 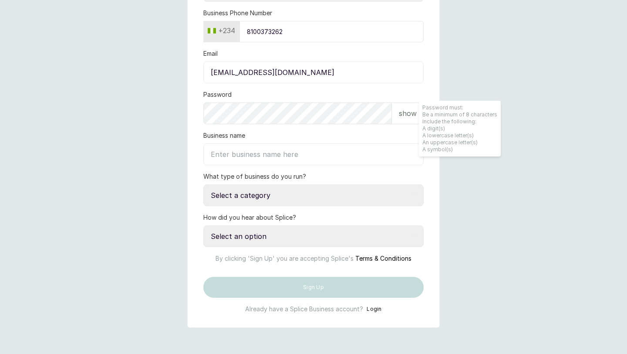 I want to click on input: email@acme.com, so click(x=314, y=72).